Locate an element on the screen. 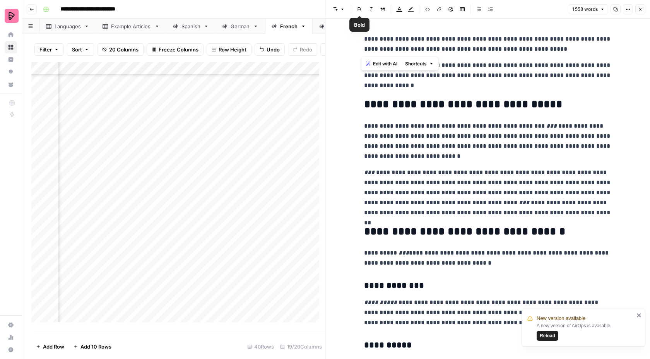 Image resolution: width=650 pixels, height=359 pixels. span: Filter is located at coordinates (46, 50).